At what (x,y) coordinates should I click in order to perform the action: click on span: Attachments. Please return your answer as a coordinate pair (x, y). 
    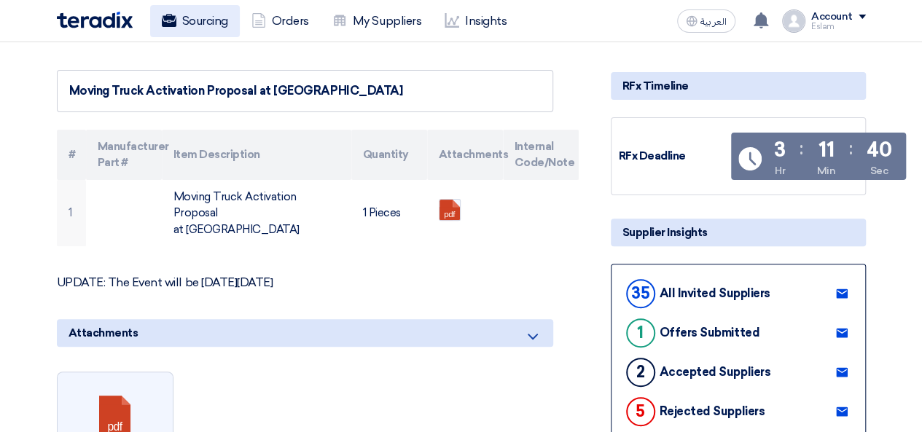
    Looking at the image, I should click on (103, 333).